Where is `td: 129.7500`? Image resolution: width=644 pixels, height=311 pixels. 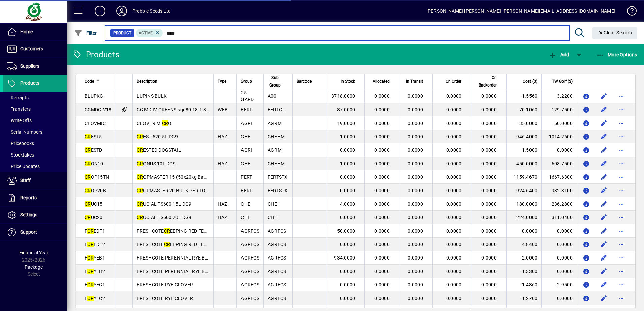 td: 129.7500 is located at coordinates (558, 110).